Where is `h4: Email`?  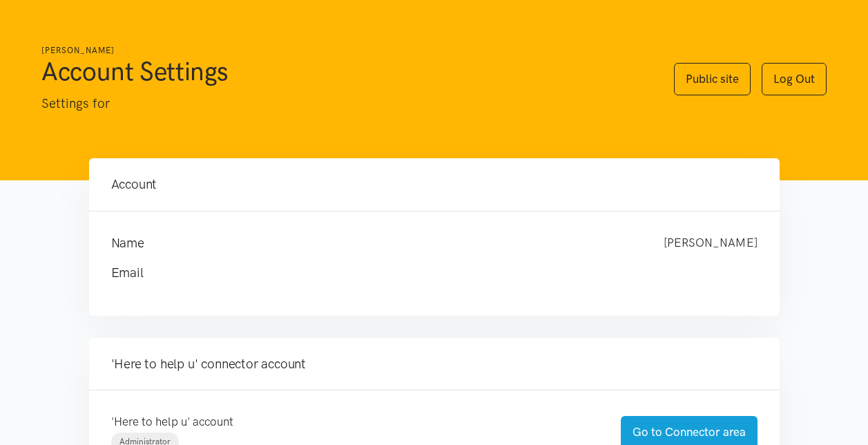 h4: Email is located at coordinates (420, 273).